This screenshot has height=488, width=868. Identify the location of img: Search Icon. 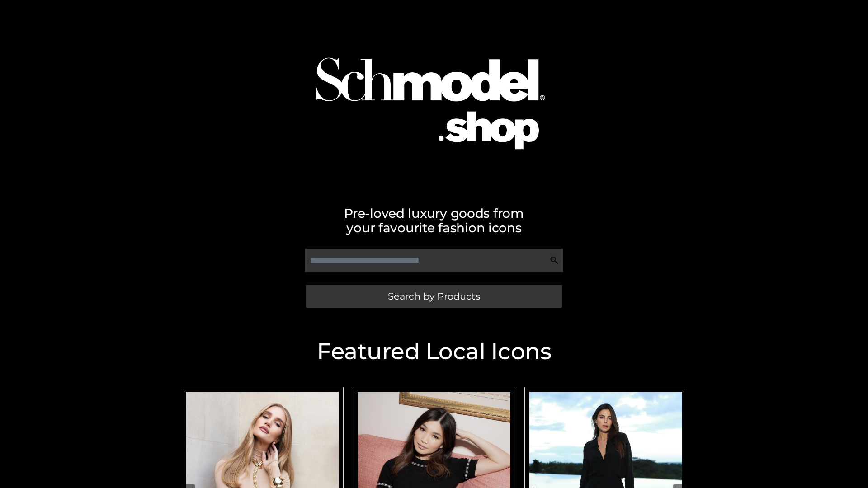
(555, 260).